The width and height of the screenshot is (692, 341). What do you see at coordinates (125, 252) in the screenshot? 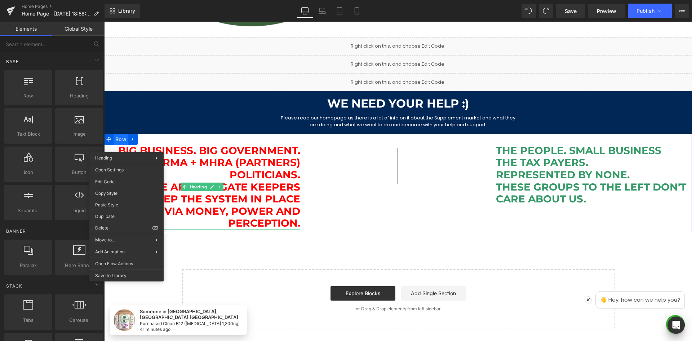
I see `span: Add Animation` at bounding box center [125, 252].